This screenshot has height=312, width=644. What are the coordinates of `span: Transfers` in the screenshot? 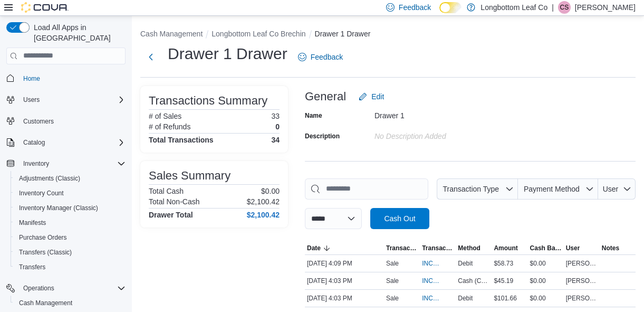 It's located at (32, 267).